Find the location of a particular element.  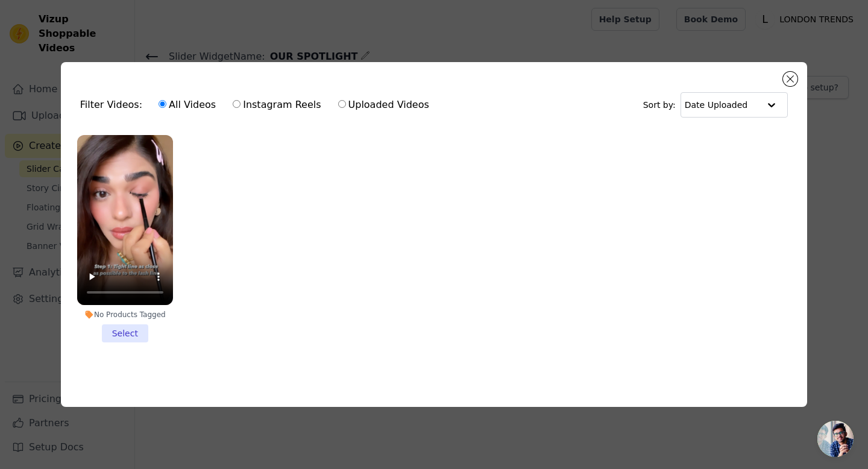

div: No Products Tagged is located at coordinates (125, 315).